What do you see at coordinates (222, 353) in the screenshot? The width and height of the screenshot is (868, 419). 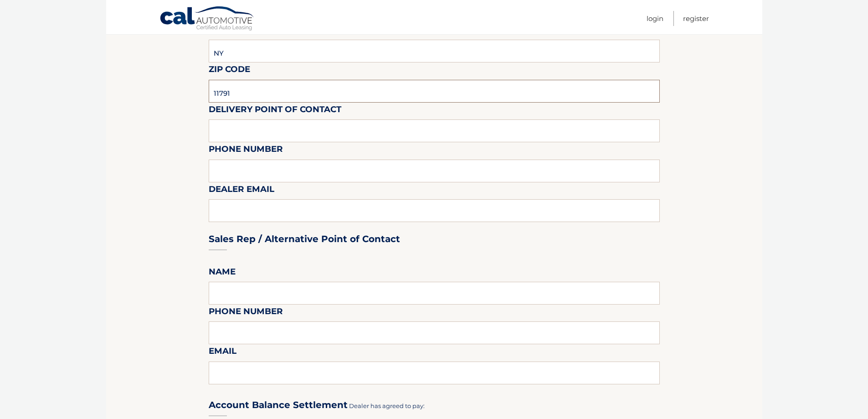 I see `label: Email` at bounding box center [222, 353].